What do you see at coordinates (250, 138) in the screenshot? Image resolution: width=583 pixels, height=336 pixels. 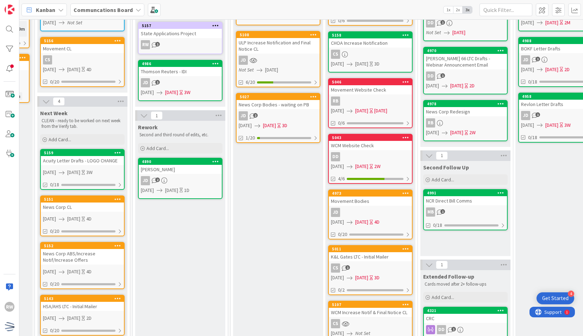 I see `span: 1/20` at bounding box center [250, 138].